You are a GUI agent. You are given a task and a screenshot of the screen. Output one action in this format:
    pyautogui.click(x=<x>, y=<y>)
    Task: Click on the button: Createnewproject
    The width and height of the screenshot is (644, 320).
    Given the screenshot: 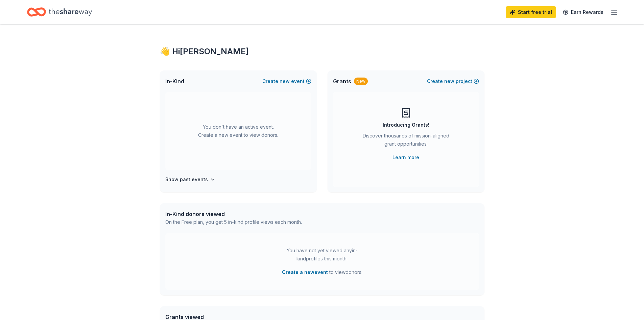 What is the action you would take?
    pyautogui.click(x=453, y=81)
    